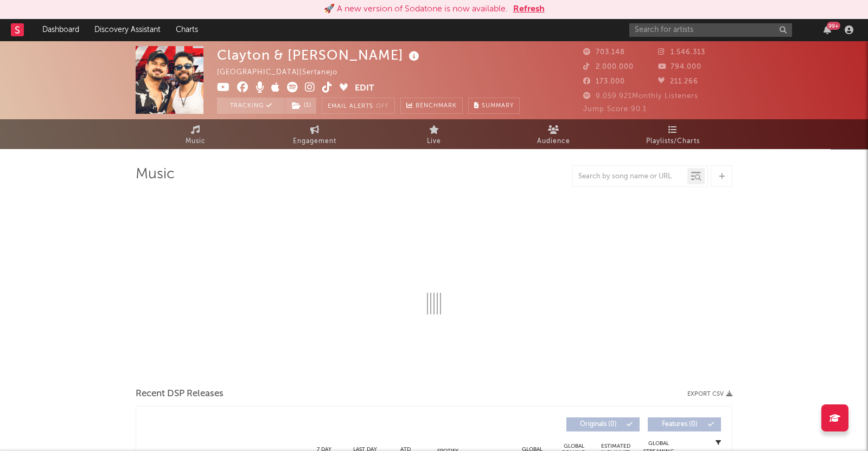 This screenshot has width=868, height=451. What do you see at coordinates (415, 9) in the screenshot?
I see `div: 🚀 A new version of Sodatone is now available.` at bounding box center [415, 9].